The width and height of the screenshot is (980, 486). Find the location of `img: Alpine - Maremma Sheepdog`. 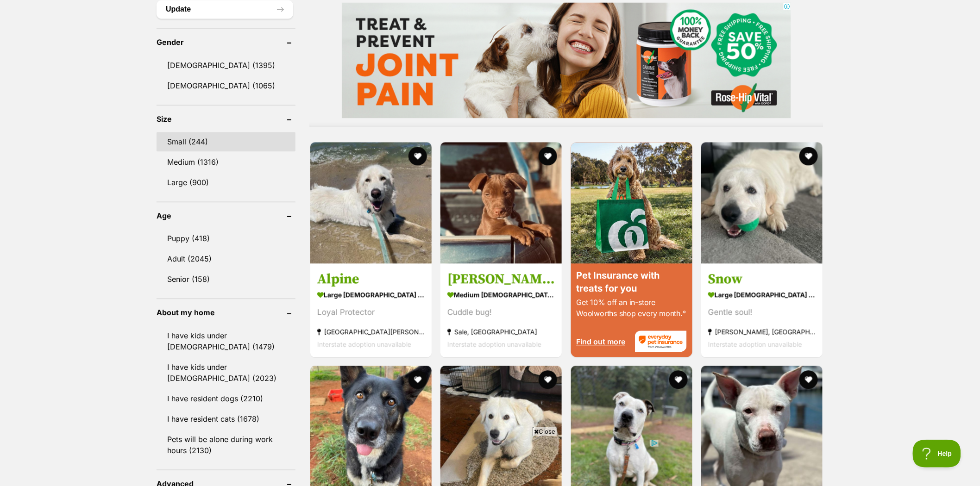

img: Alpine - Maremma Sheepdog is located at coordinates (371, 203).